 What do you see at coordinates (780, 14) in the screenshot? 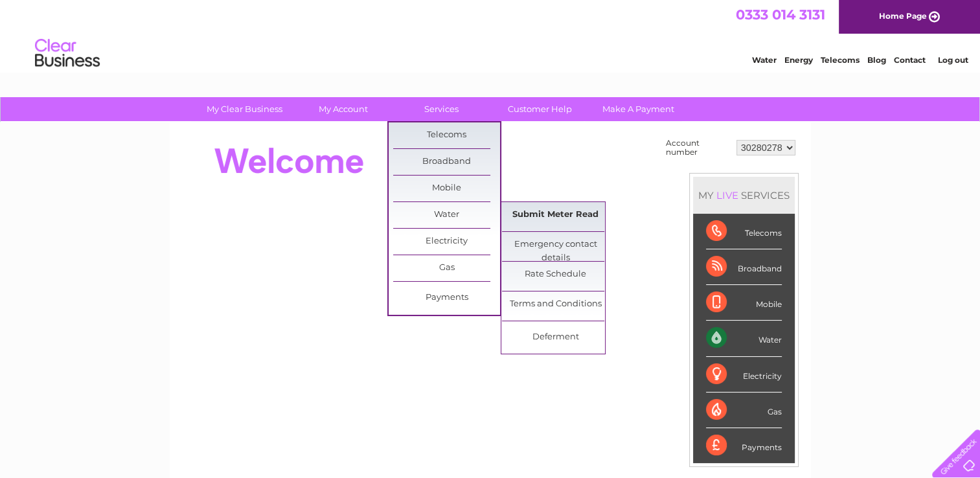
I see `span: 0333 014 3131` at bounding box center [780, 14].